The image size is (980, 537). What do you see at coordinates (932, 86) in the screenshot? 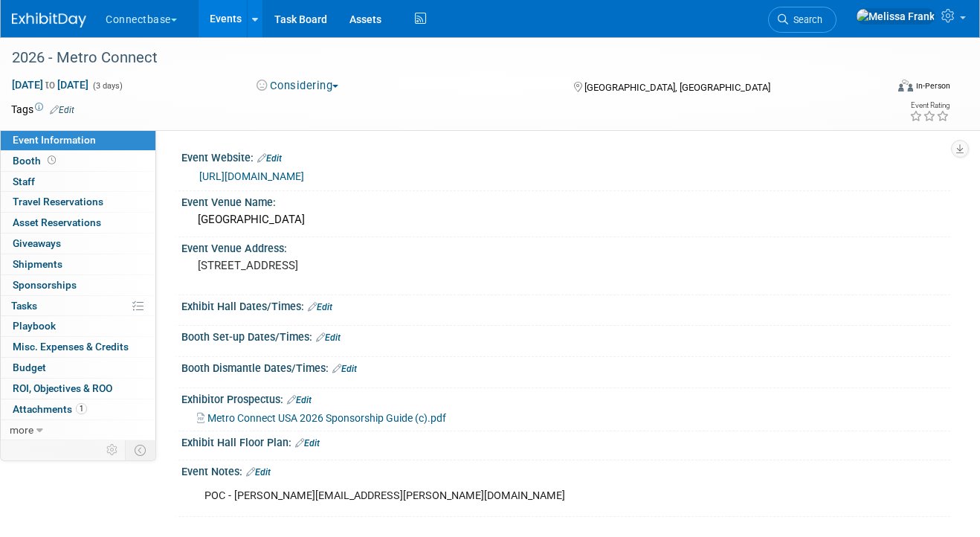
I see `div: In-Person` at bounding box center [932, 86].